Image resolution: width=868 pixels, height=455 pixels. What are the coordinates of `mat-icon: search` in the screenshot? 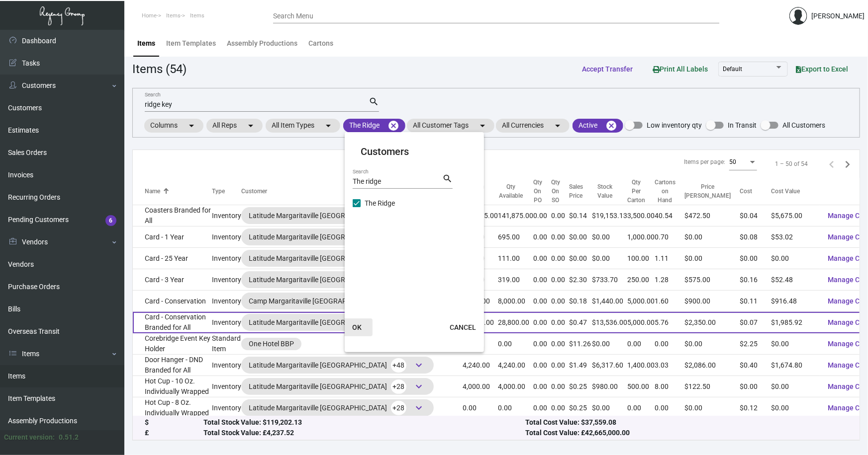 It's located at (447, 179).